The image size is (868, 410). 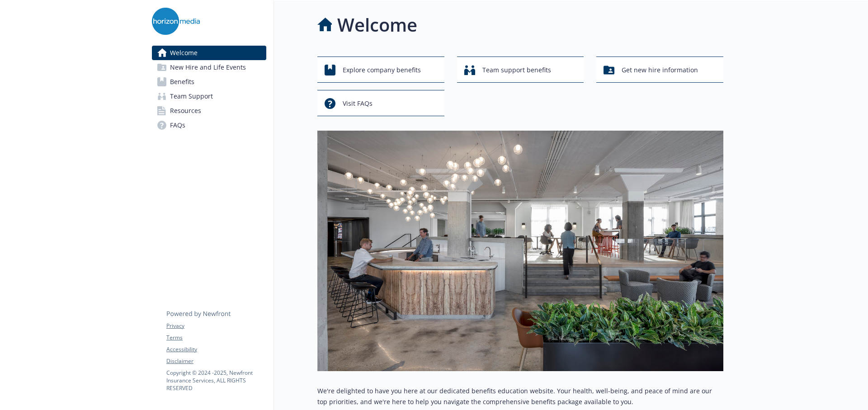 I want to click on a: Team Support, so click(x=209, y=96).